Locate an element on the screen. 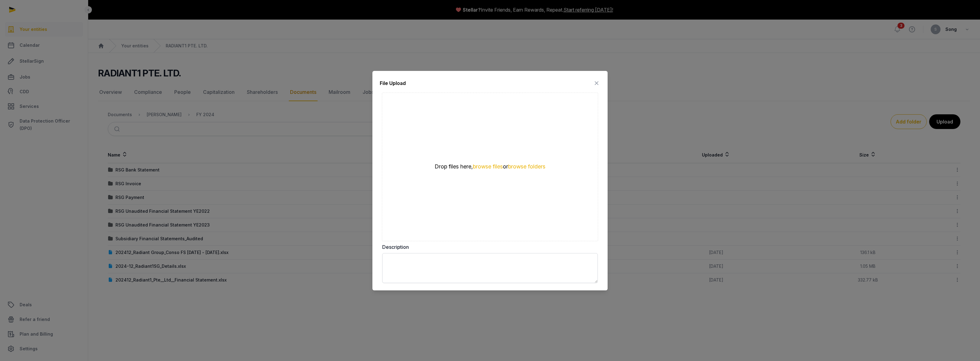  div: File Upload is located at coordinates (392, 83).